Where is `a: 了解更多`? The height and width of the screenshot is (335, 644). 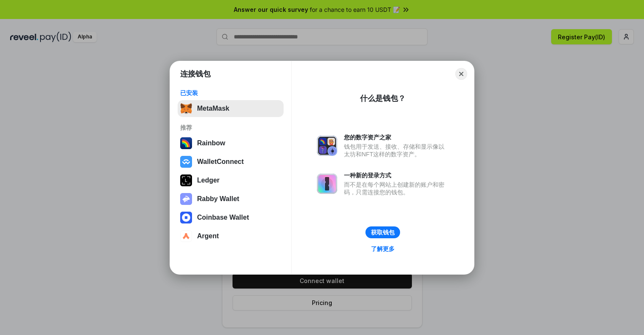 a: 了解更多 is located at coordinates (382, 249).